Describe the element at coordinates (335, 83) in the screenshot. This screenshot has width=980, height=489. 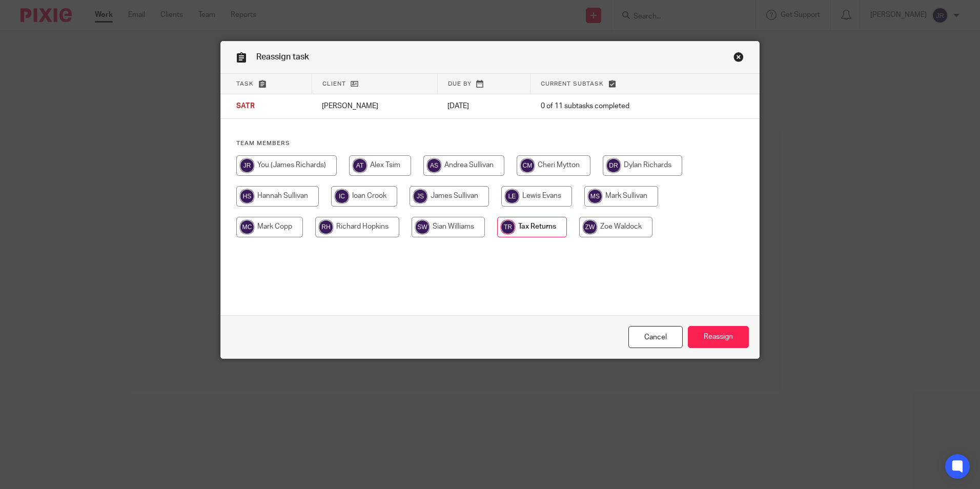
I see `span: Client` at that location.